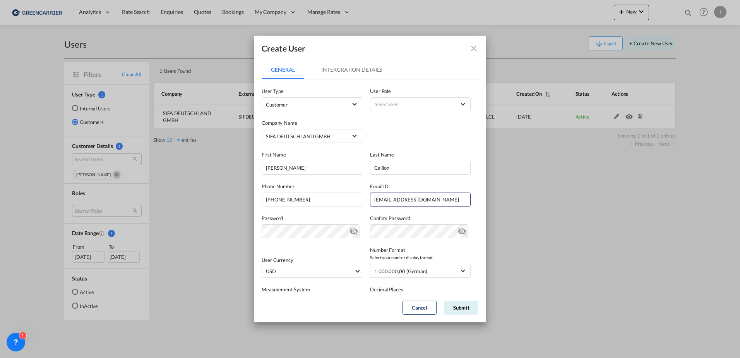 The height and width of the screenshot is (358, 740). Describe the element at coordinates (298, 136) in the screenshot. I see `div: SIFA DEUTSCHLAND GMBH` at that location.